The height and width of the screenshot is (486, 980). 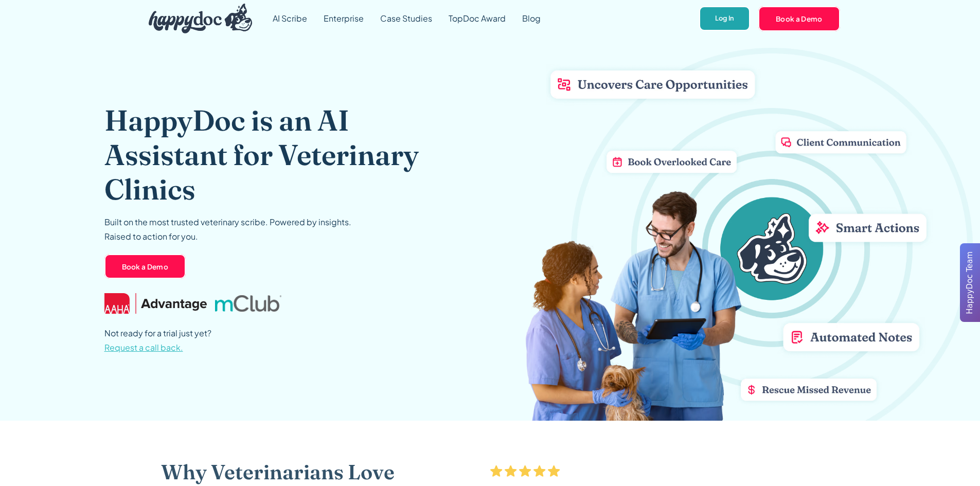 I want to click on a: home, so click(x=197, y=18).